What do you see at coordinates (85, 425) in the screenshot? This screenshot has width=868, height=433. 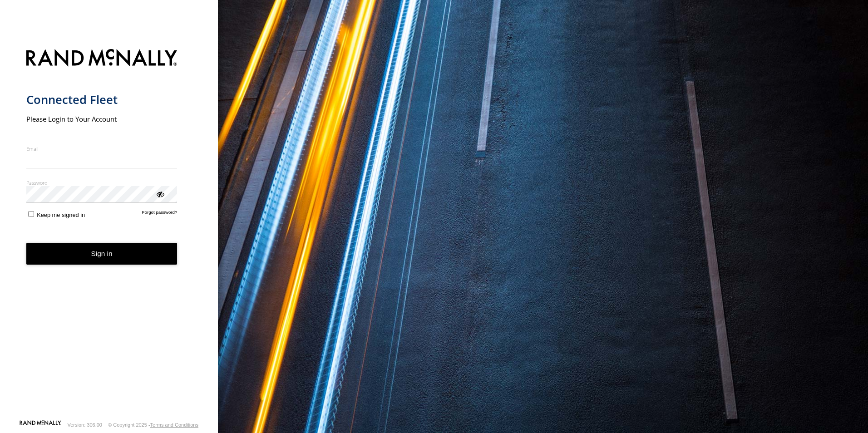 I see `div: Version: 306.00` at bounding box center [85, 425].